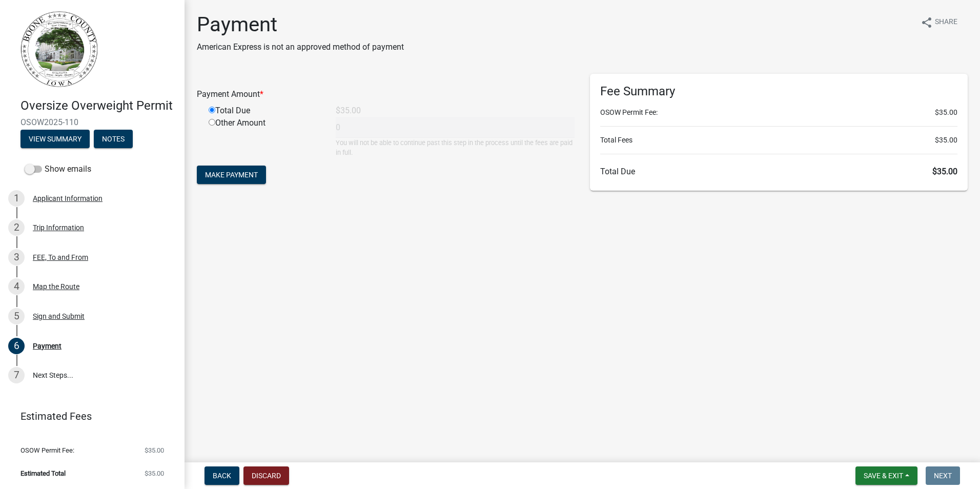 This screenshot has height=489, width=980. I want to click on button: View Summary, so click(55, 139).